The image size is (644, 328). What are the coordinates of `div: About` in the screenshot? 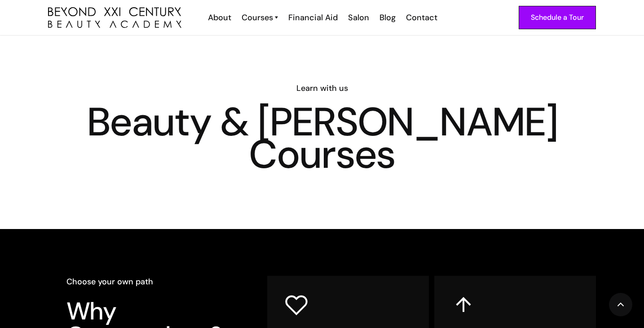 It's located at (220, 17).